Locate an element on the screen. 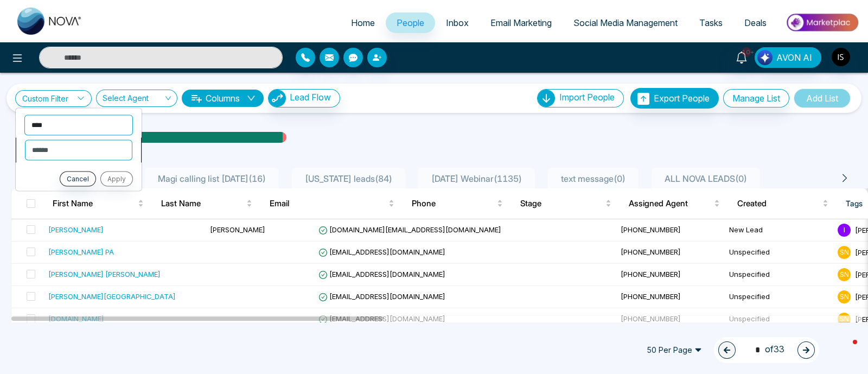  span: Stage is located at coordinates (562, 203).